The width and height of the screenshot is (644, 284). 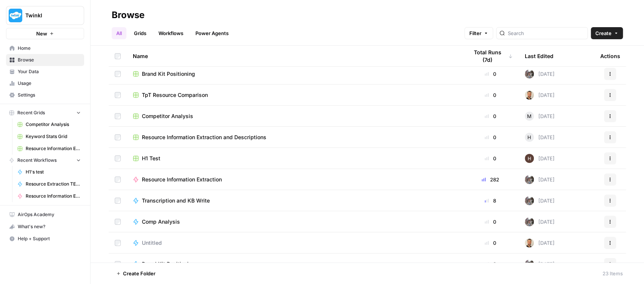 What do you see at coordinates (53, 184) in the screenshot?
I see `span: Resource Extraction TEST` at bounding box center [53, 184].